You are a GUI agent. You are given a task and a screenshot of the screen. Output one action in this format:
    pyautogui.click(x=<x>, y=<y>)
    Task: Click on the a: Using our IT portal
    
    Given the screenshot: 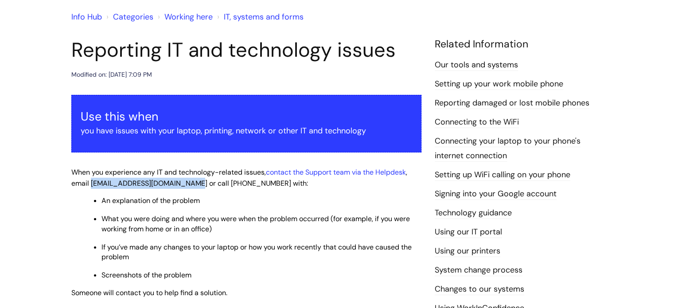 What is the action you would take?
    pyautogui.click(x=468, y=232)
    